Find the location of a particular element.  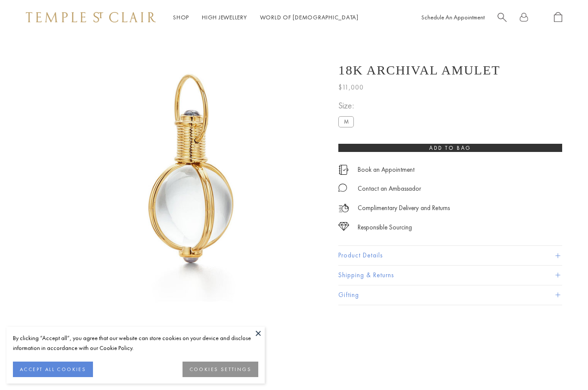

span: Add to bag is located at coordinates (450, 147).